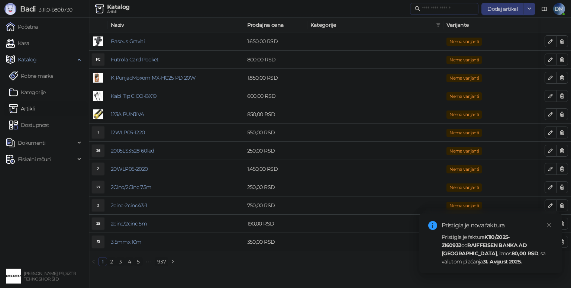  I want to click on button: right, so click(173, 261).